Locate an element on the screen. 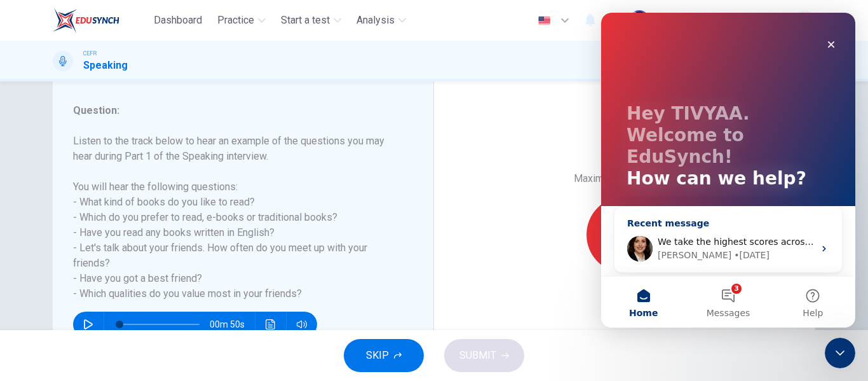 The width and height of the screenshot is (868, 381). span: Help is located at coordinates (212, 300).